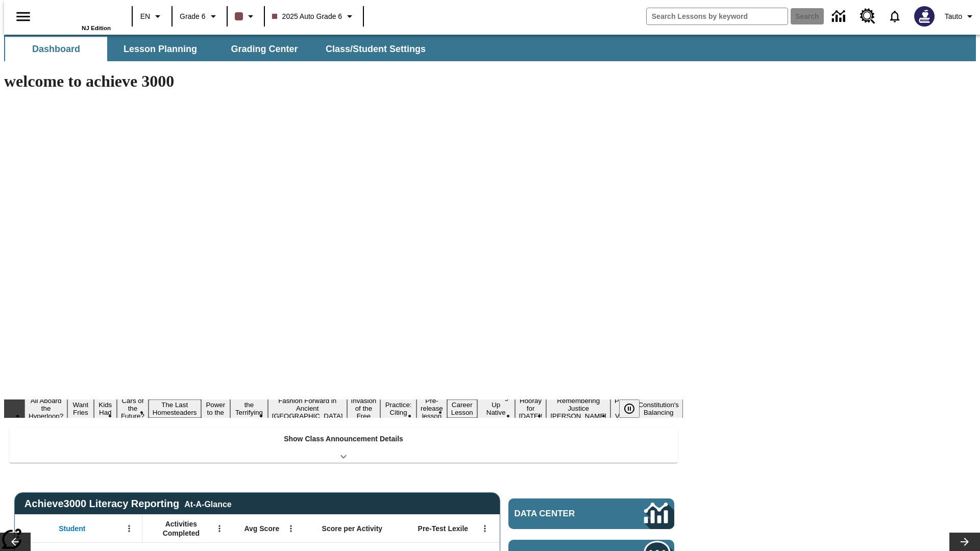  Describe the element at coordinates (160, 49) in the screenshot. I see `button: Lesson Planning` at that location.